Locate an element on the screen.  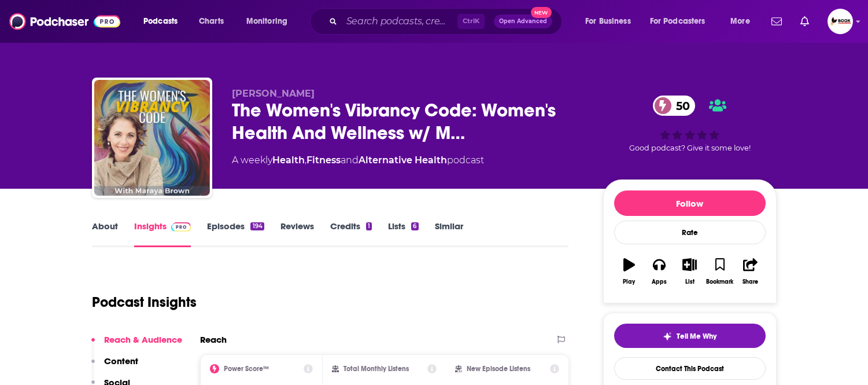
a: Fitness is located at coordinates (323, 160).